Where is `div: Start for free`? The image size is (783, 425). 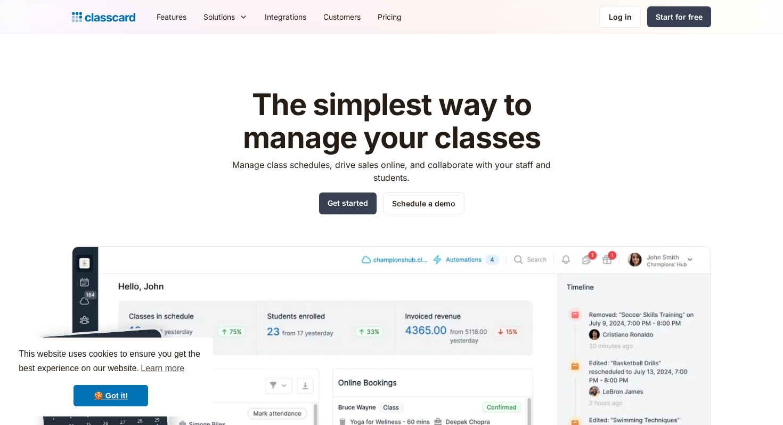 div: Start for free is located at coordinates (679, 17).